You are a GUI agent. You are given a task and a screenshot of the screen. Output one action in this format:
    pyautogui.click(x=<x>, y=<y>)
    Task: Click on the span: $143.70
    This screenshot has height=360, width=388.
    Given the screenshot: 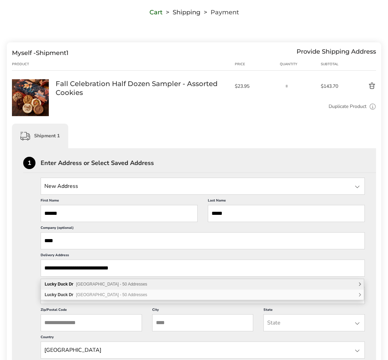 What is the action you would take?
    pyautogui.click(x=333, y=86)
    